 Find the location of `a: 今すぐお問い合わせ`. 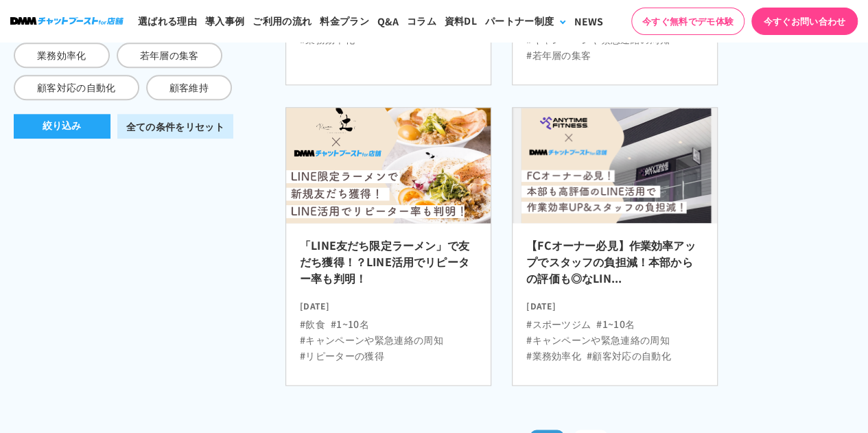

a: 今すぐお問い合わせ is located at coordinates (804, 21).